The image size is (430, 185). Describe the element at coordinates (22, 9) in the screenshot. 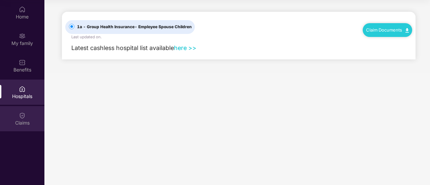

I see `img: svg+xml;base64,PHN2ZyBpZD0iSG9tZSIgeG1sbnM9Imh0dHA6Ly93d3cudzMub3JnLzIwMDAvc3ZnIiB3aWR0aD0iMjAiIG...` at that location.